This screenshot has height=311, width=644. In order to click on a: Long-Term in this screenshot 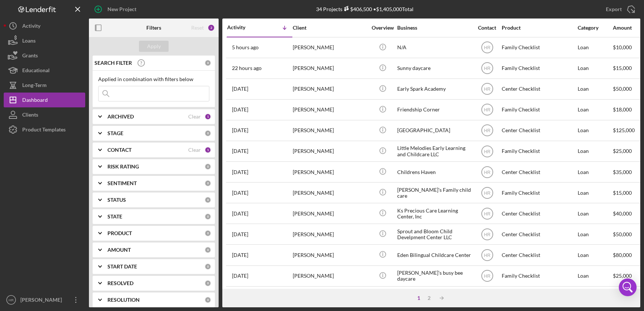, I will do `click(45, 85)`.